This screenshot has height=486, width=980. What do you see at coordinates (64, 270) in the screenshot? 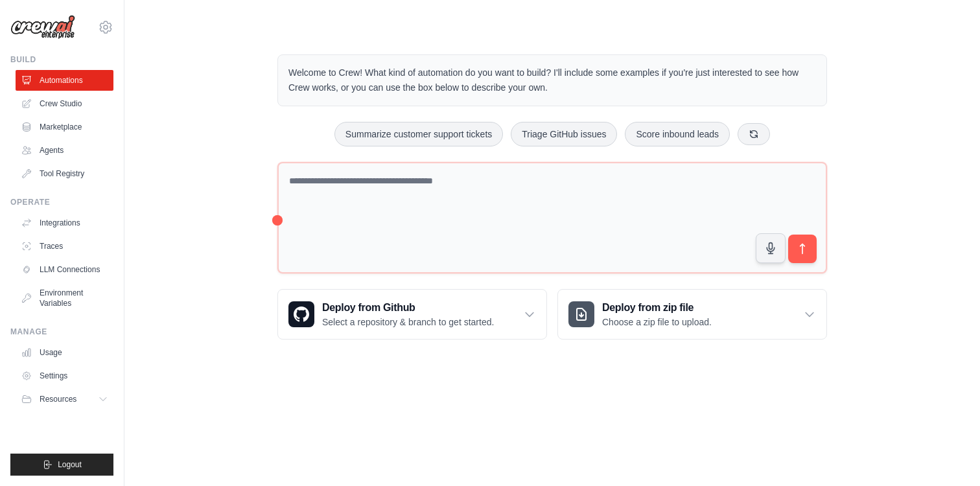
I see `a: LLM Connections` at bounding box center [64, 270].